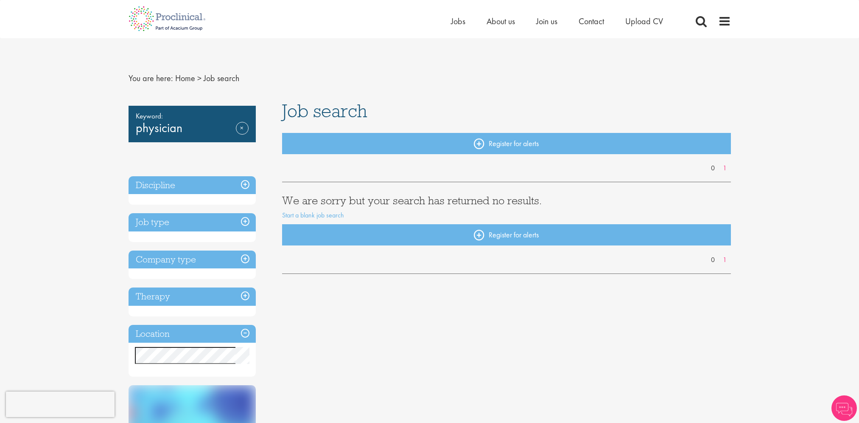 This screenshot has width=859, height=423. I want to click on div: physician, so click(192, 124).